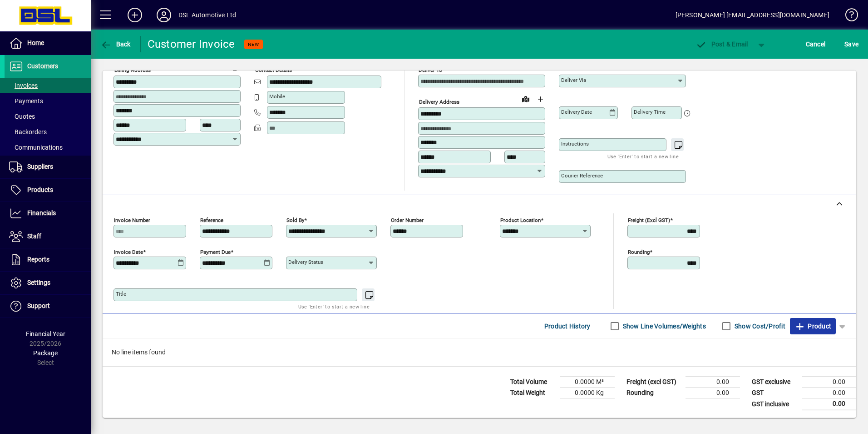 This screenshot has width=868, height=434. What do you see at coordinates (43, 66) in the screenshot?
I see `span: Customers` at bounding box center [43, 66].